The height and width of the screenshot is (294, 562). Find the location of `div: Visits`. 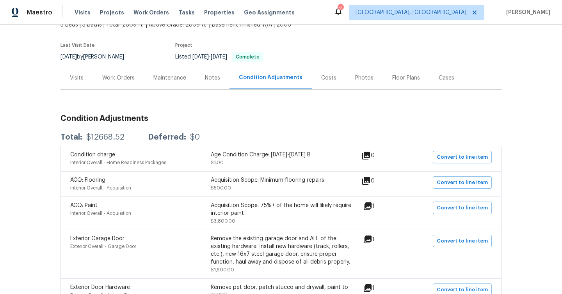

div: Visits is located at coordinates (77, 78).